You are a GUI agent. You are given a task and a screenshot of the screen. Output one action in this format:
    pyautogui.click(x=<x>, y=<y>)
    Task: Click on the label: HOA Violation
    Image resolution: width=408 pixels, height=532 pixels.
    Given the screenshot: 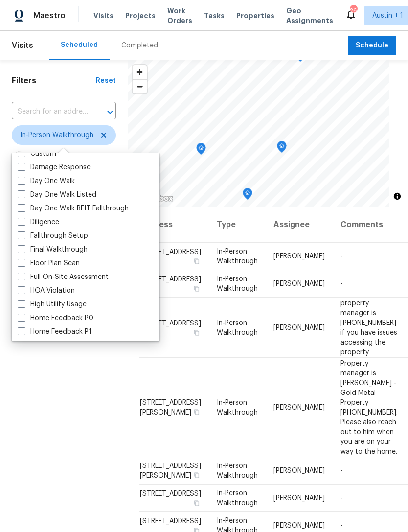 What is the action you would take?
    pyautogui.click(x=46, y=291)
    